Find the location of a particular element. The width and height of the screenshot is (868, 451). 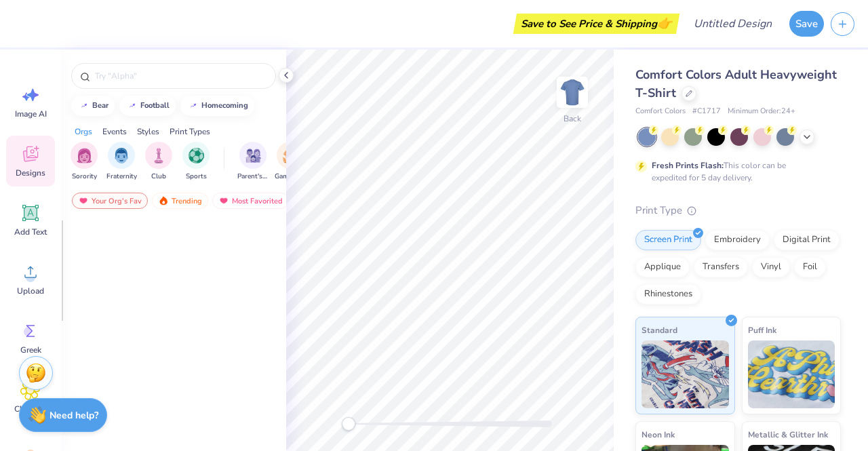

span: Comfort Colors is located at coordinates (661, 111).